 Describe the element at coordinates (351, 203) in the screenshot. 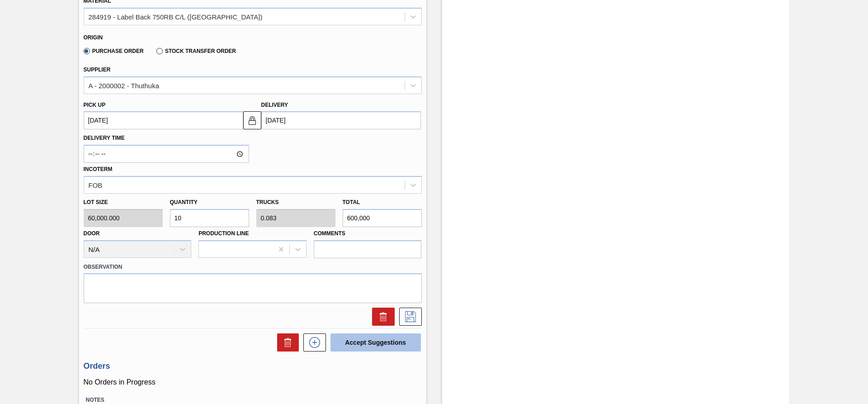

I see `label: Total` at that location.